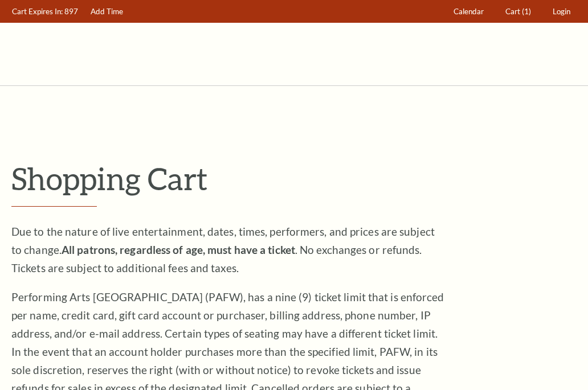  I want to click on a: Calendar, so click(469, 11).